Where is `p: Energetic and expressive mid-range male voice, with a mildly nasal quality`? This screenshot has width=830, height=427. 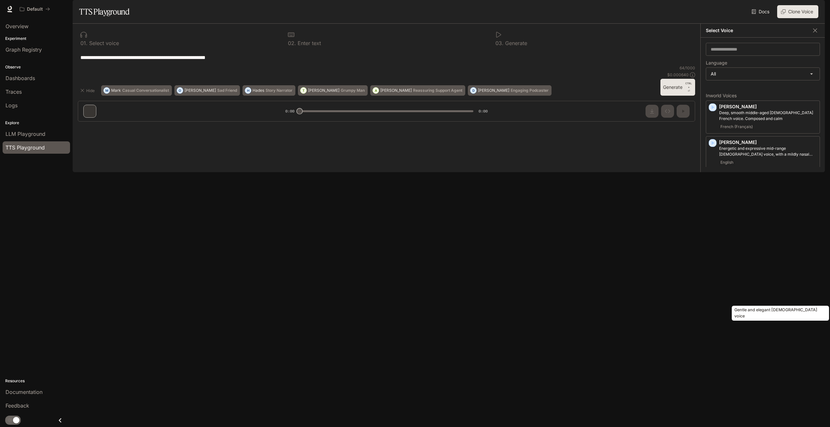
p: Energetic and expressive mid-range male voice, with a mildly nasal quality is located at coordinates (768, 151).